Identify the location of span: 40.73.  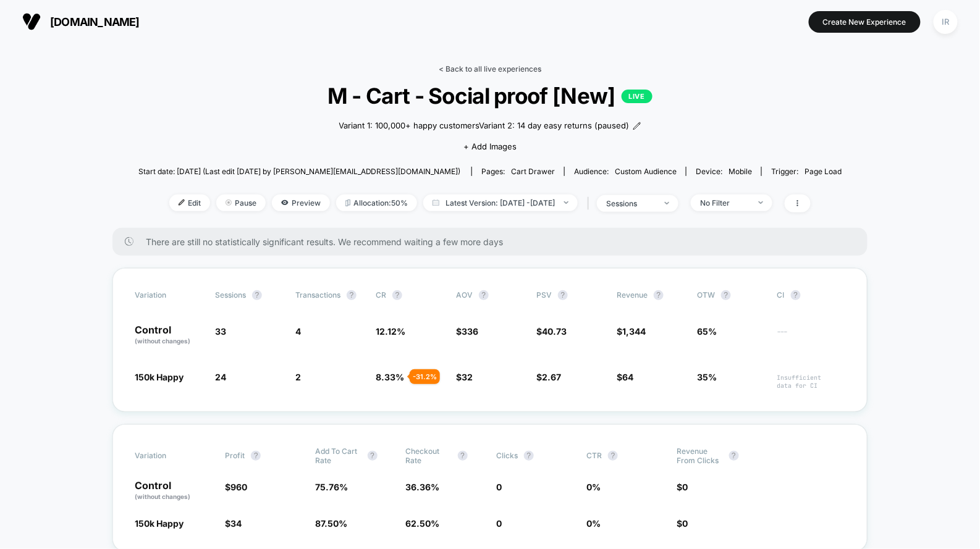
(555, 331).